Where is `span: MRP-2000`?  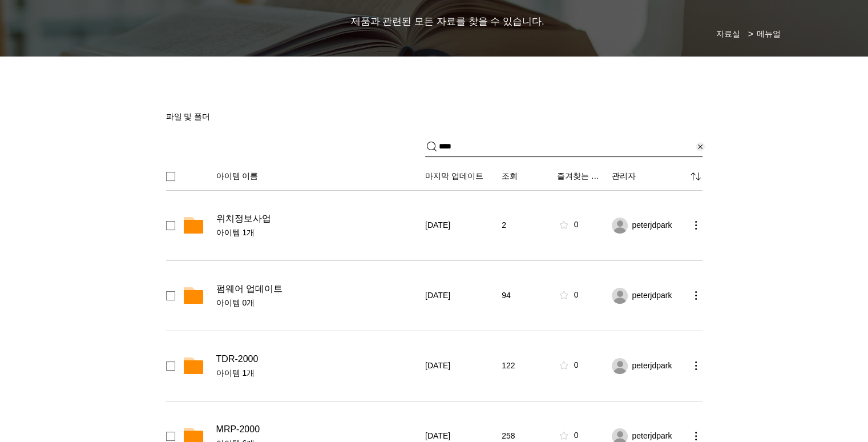 span: MRP-2000 is located at coordinates (238, 429).